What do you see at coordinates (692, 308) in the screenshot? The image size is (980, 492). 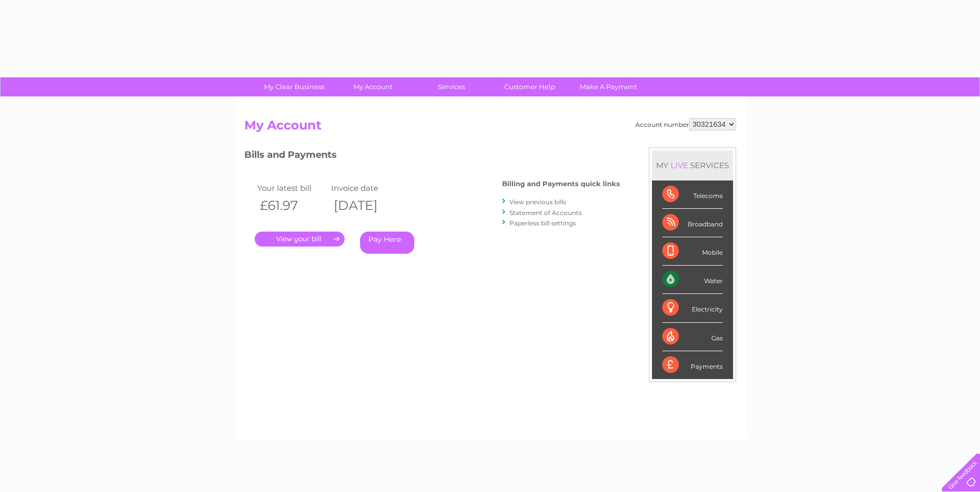 I see `div: Electricity` at bounding box center [692, 308].